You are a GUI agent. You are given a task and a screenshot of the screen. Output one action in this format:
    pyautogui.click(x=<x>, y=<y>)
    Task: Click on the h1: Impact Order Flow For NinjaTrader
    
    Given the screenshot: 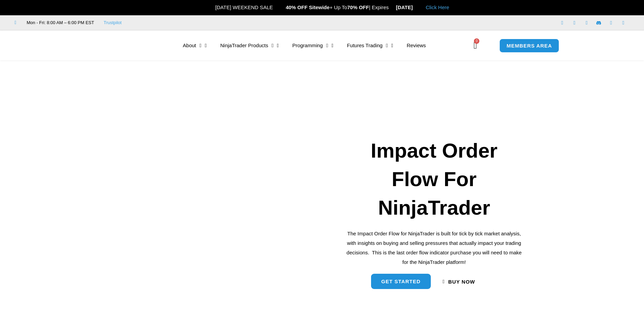 What is the action you would take?
    pyautogui.click(x=434, y=179)
    